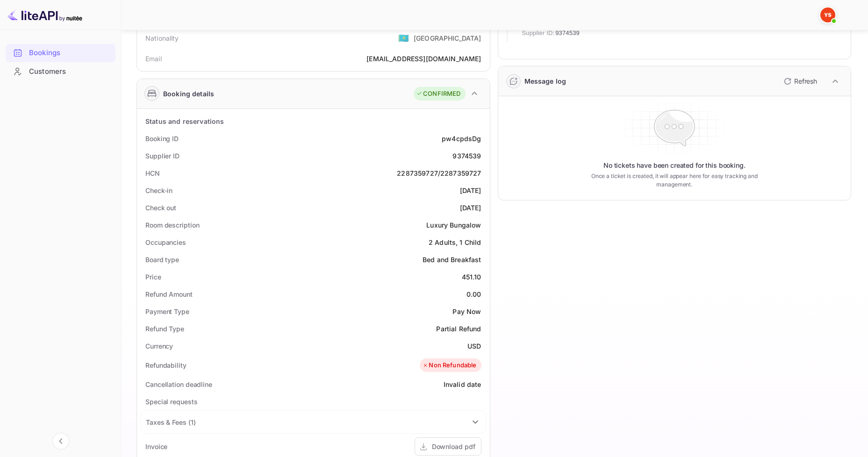 This screenshot has width=868, height=457. Describe the element at coordinates (472, 276) in the screenshot. I see `div: 451.10` at that location.